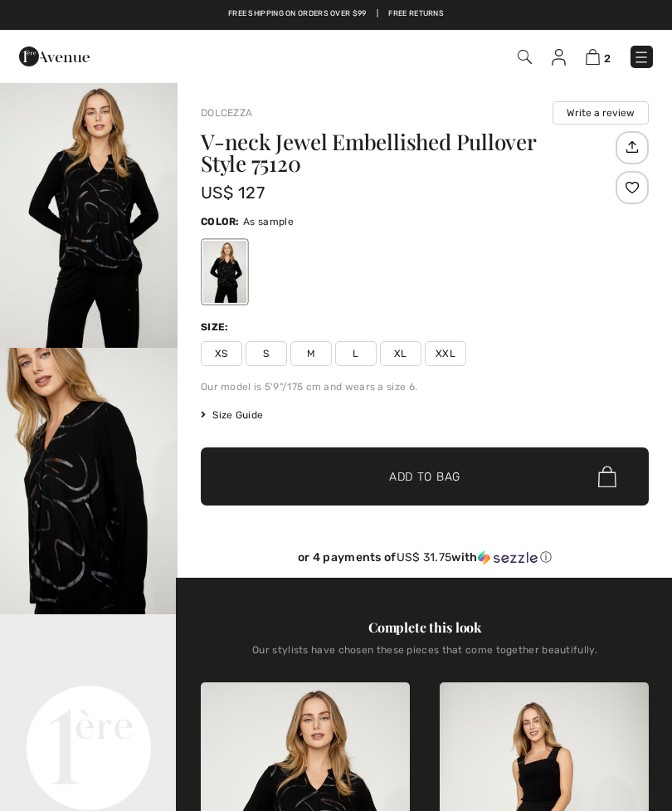  Describe the element at coordinates (416, 14) in the screenshot. I see `a: Free Returns` at that location.